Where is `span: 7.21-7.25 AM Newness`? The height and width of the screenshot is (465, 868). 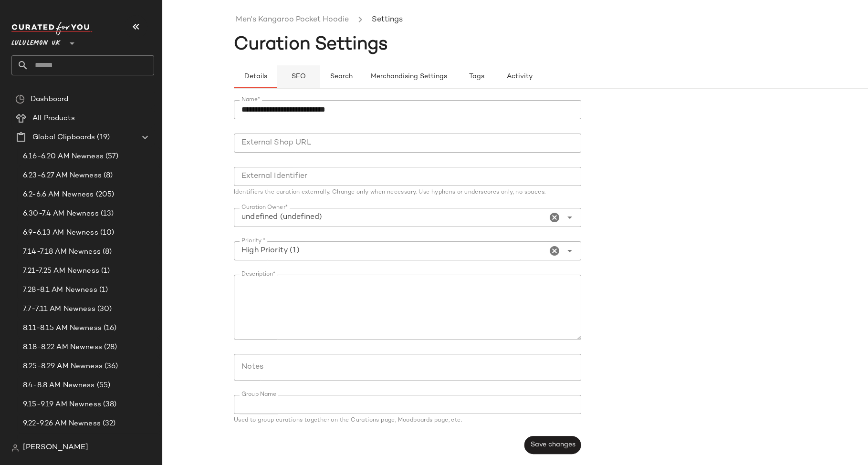
span: 7.21-7.25 AM Newness is located at coordinates (61, 271).